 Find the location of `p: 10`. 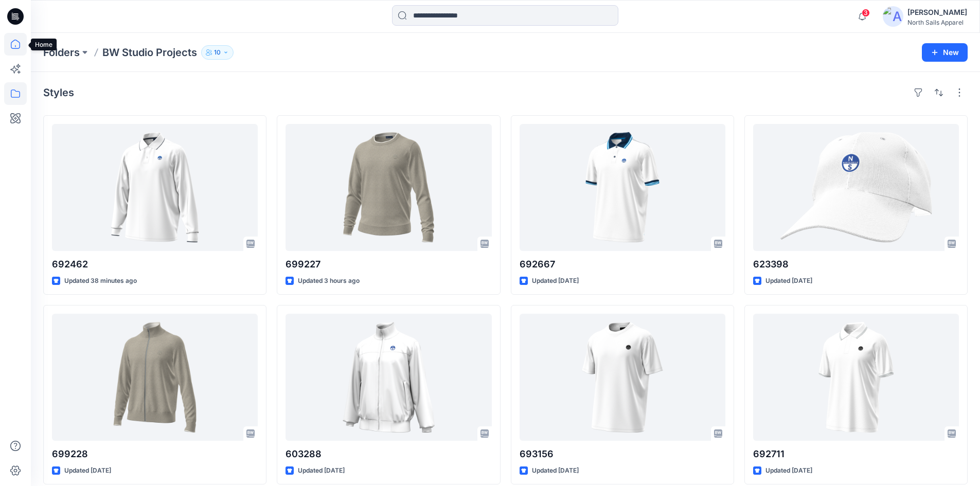

p: 10 is located at coordinates (217, 52).